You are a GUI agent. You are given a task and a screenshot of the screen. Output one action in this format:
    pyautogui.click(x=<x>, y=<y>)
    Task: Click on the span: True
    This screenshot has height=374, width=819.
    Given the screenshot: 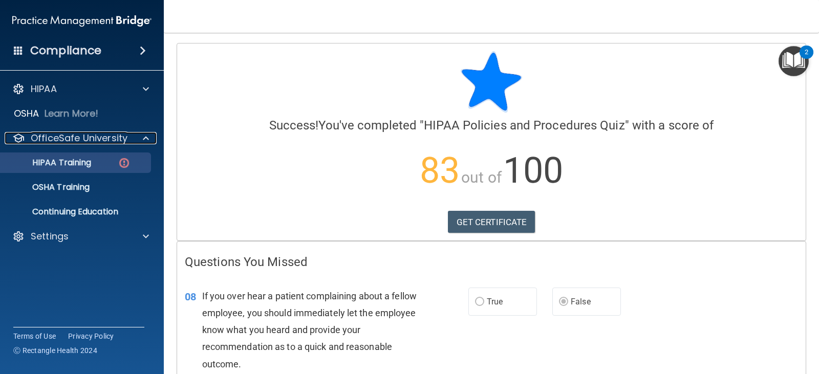 What is the action you would take?
    pyautogui.click(x=494, y=301)
    